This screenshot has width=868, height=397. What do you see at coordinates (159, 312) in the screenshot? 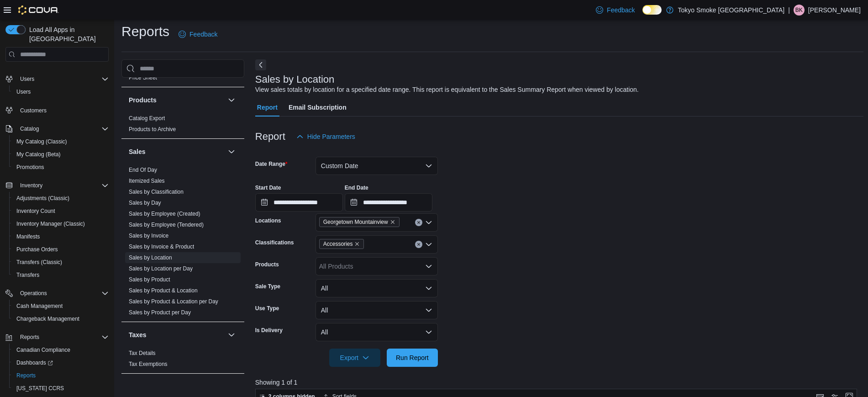
I see `span: Sales by Product per Day` at bounding box center [159, 312].